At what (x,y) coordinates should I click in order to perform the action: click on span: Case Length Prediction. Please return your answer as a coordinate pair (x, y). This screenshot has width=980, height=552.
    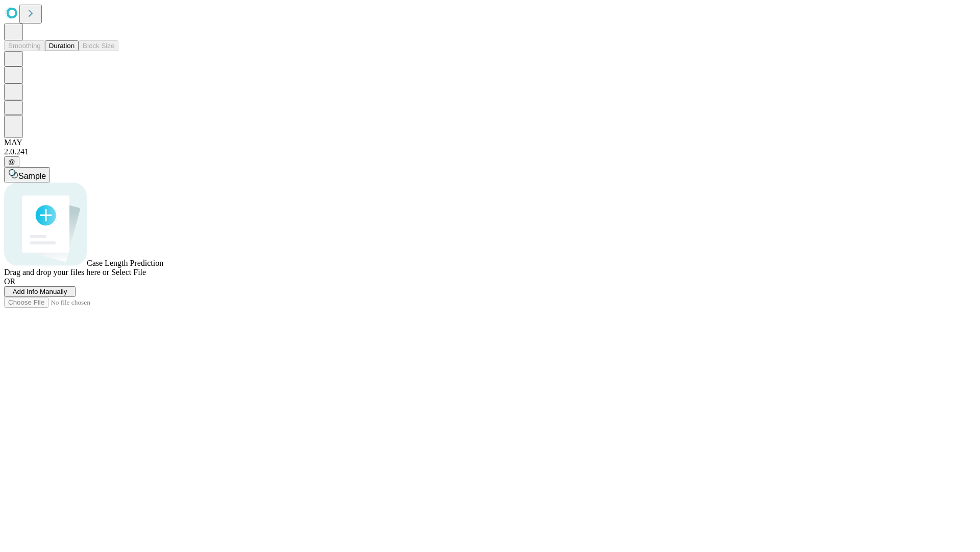
    Looking at the image, I should click on (125, 263).